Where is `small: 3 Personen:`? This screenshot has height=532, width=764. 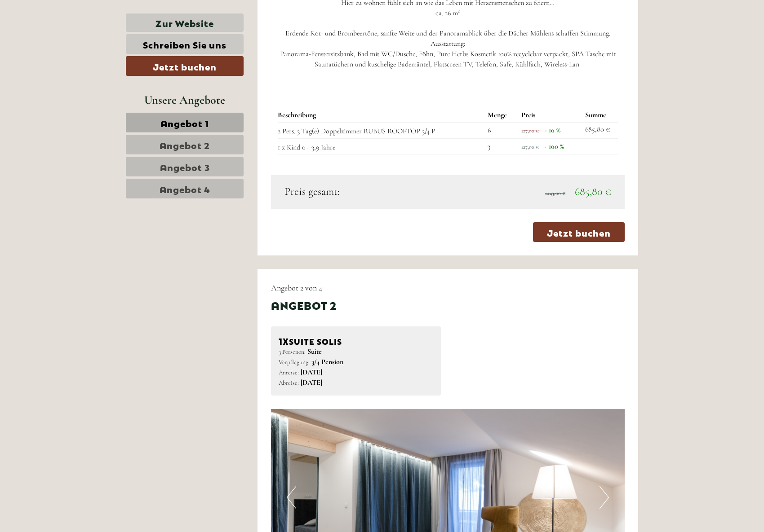
small: 3 Personen: is located at coordinates (292, 352).